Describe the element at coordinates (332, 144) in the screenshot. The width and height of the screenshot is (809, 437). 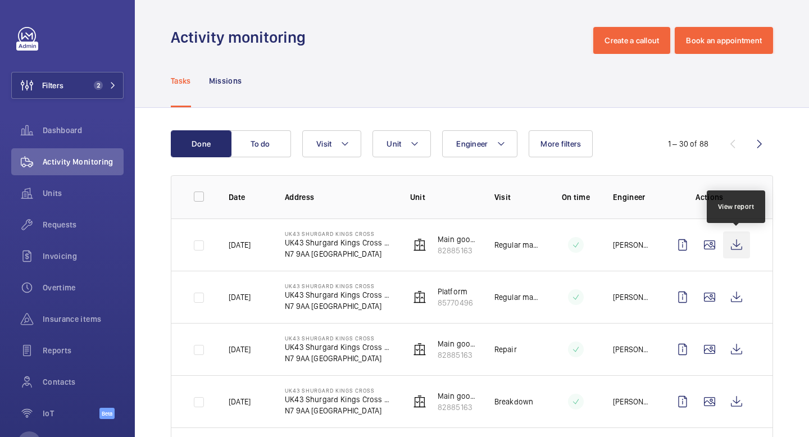
I see `button: Visit` at that location.